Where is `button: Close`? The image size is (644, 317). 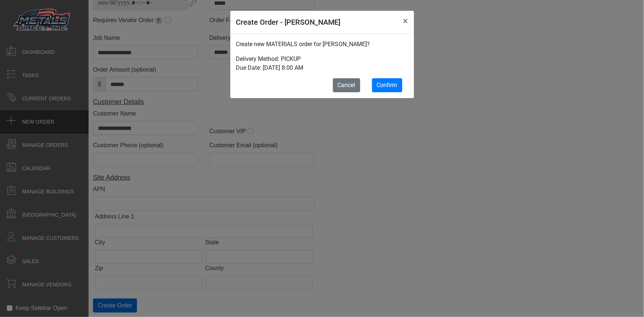
button: Close is located at coordinates (406, 21).